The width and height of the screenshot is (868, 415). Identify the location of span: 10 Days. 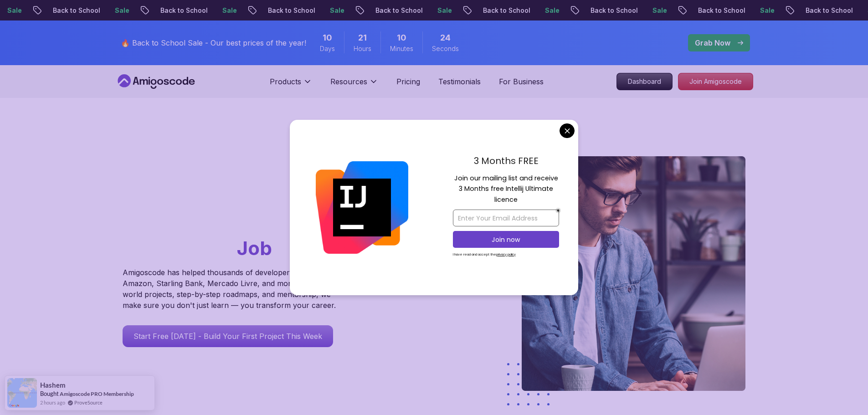
(327, 38).